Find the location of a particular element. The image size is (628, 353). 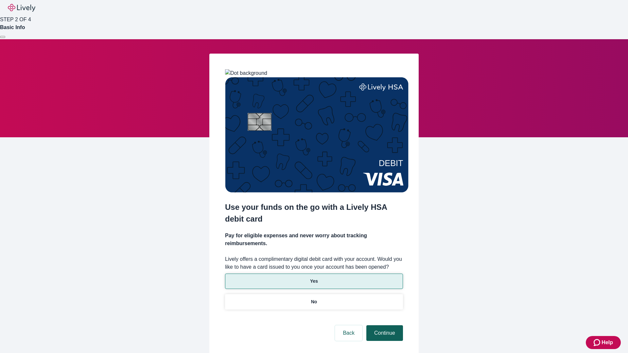

h2: Use your funds on the go with a Lively HSA debit card is located at coordinates (314, 213).